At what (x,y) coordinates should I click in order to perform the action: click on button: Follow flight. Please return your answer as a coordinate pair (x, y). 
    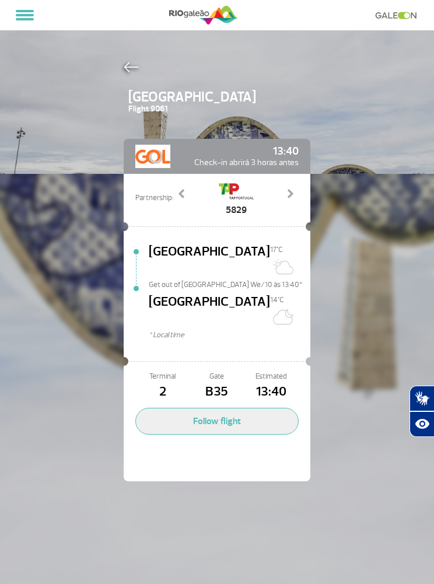
    Looking at the image, I should click on (217, 421).